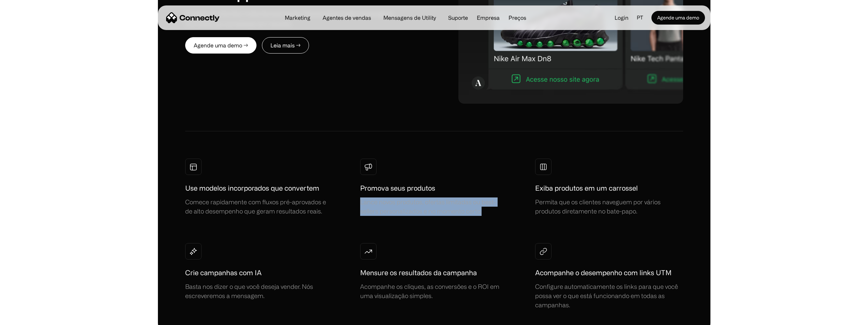  What do you see at coordinates (398, 188) in the screenshot?
I see `h1: Promova seus produtos` at bounding box center [398, 188].